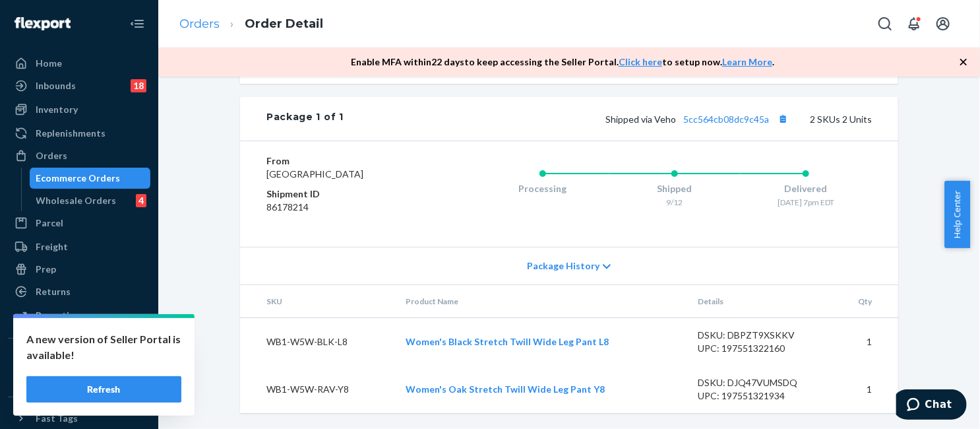 The width and height of the screenshot is (980, 429). What do you see at coordinates (42, 15) in the screenshot?
I see `span: Chat` at bounding box center [42, 15].